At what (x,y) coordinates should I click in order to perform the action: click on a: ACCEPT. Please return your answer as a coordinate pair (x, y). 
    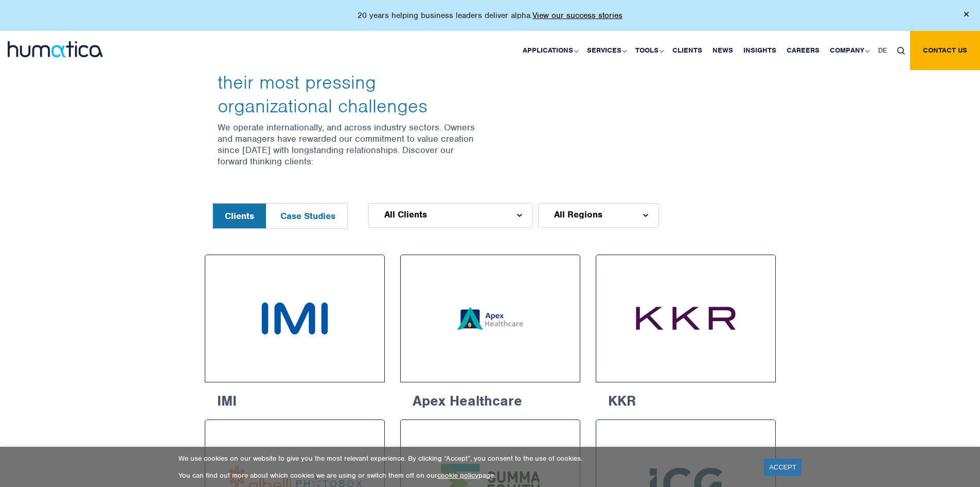
    Looking at the image, I should click on (783, 466).